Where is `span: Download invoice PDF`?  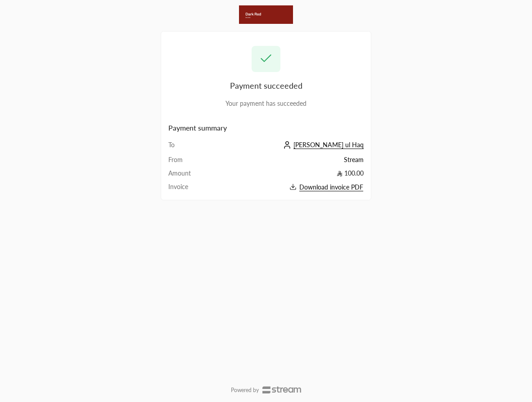
span: Download invoice PDF is located at coordinates (331, 187).